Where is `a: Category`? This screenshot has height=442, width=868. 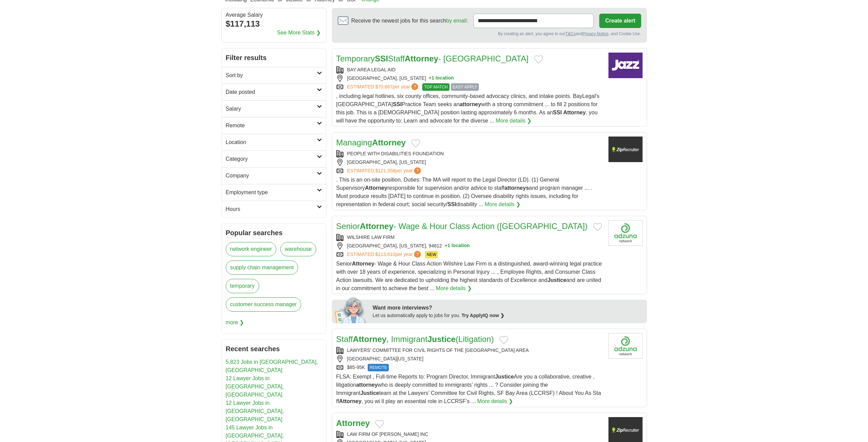
a: Category is located at coordinates (274, 158).